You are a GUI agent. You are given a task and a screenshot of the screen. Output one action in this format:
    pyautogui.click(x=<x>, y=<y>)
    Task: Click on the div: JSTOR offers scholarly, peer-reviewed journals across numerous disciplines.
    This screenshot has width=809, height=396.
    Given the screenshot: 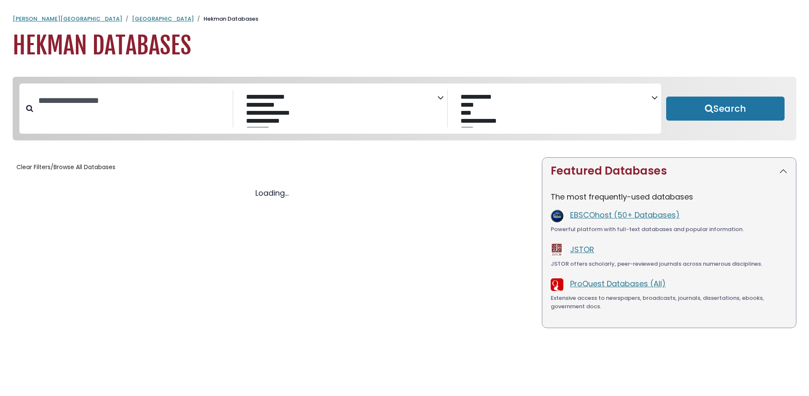 What is the action you would take?
    pyautogui.click(x=669, y=264)
    